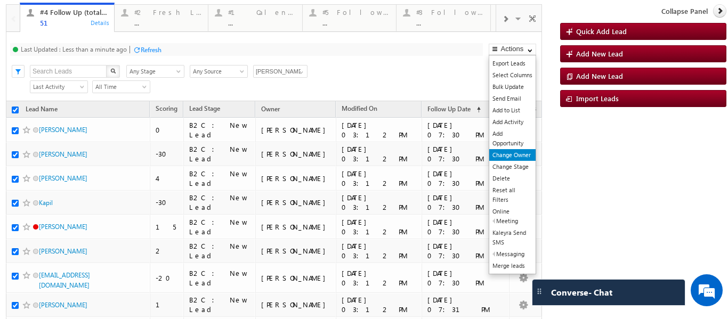 The height and width of the screenshot is (319, 728). Describe the element at coordinates (151, 50) in the screenshot. I see `div: Refresh` at that location.